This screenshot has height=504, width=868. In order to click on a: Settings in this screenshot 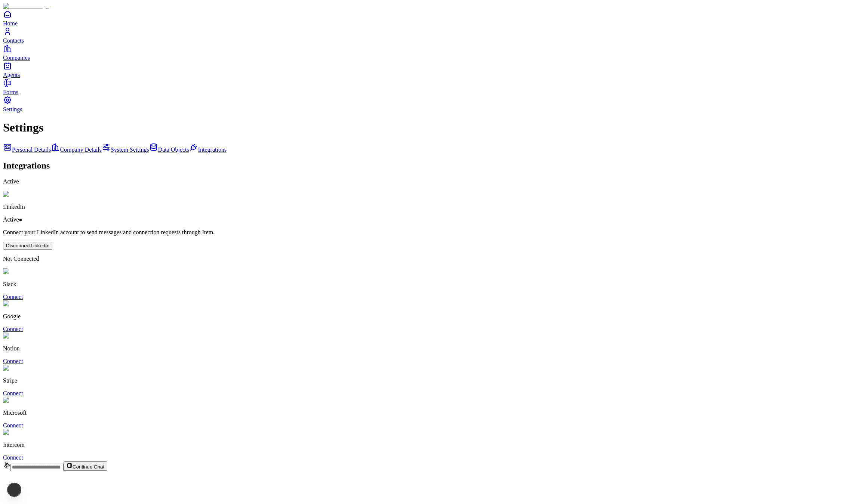, I will do `click(434, 104)`.